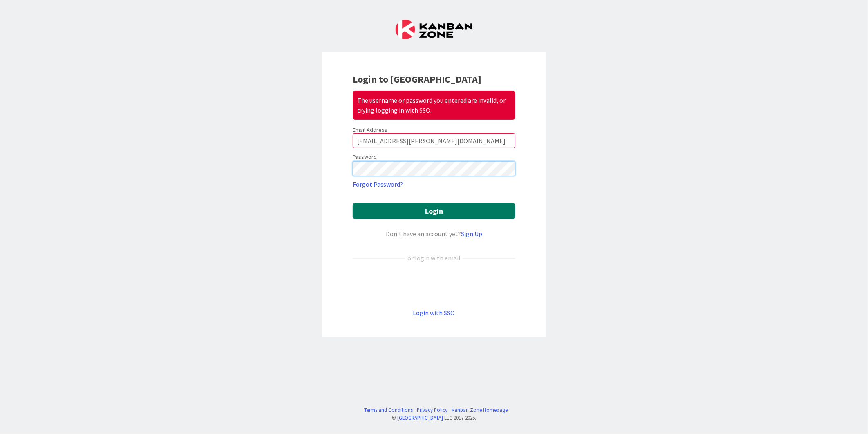  What do you see at coordinates (370, 130) in the screenshot?
I see `label: Email Address` at bounding box center [370, 130].